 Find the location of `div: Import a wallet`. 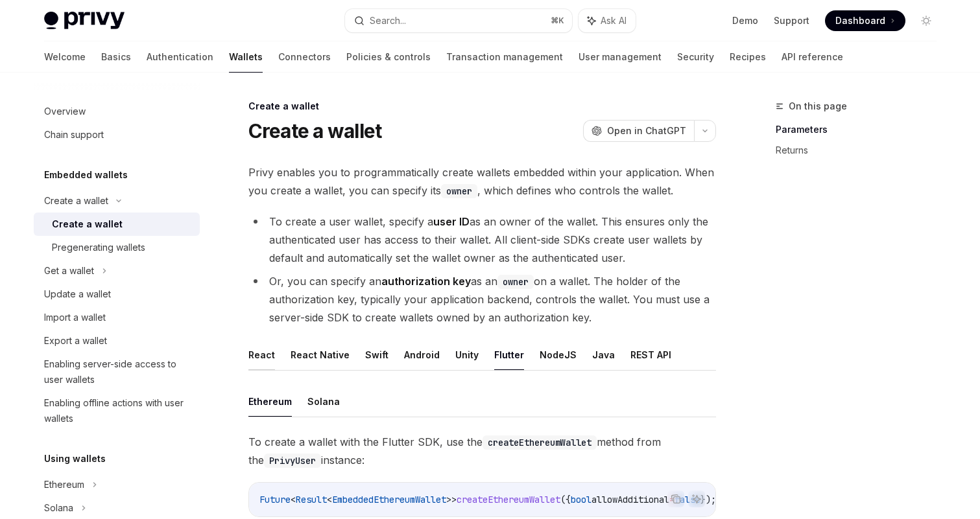

div: Import a wallet is located at coordinates (74, 317).